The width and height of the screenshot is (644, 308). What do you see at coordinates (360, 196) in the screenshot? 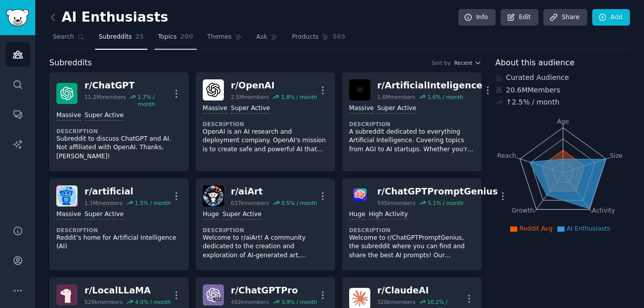
I see `img: ChatGPTPromptGenius` at bounding box center [360, 196].